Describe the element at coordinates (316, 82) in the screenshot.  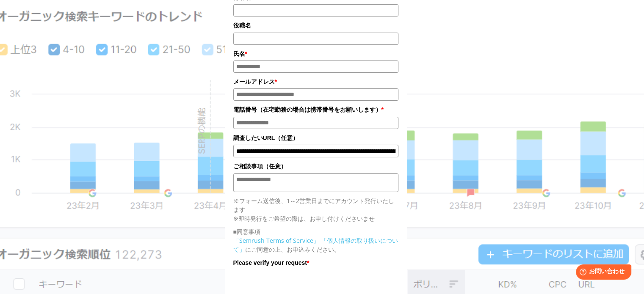
I see `label: メールアドレス` at that location.